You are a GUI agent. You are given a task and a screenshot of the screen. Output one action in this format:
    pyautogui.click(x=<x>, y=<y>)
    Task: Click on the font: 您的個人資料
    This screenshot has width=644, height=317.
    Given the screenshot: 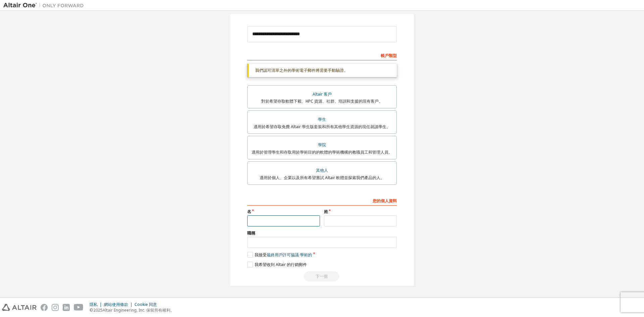 What is the action you would take?
    pyautogui.click(x=385, y=200)
    